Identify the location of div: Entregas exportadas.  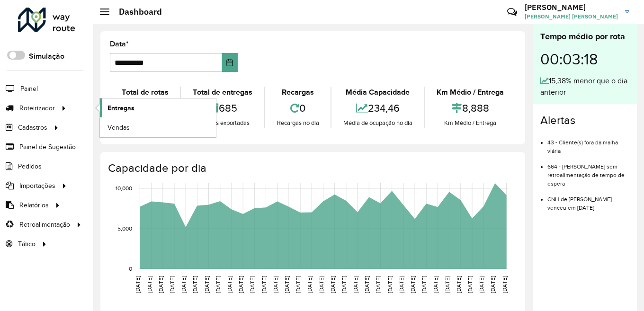
(222, 123).